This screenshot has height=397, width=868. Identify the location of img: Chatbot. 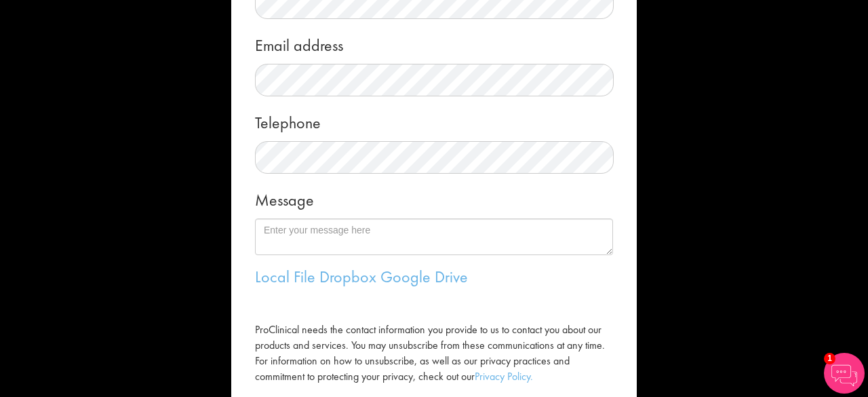
(845, 373).